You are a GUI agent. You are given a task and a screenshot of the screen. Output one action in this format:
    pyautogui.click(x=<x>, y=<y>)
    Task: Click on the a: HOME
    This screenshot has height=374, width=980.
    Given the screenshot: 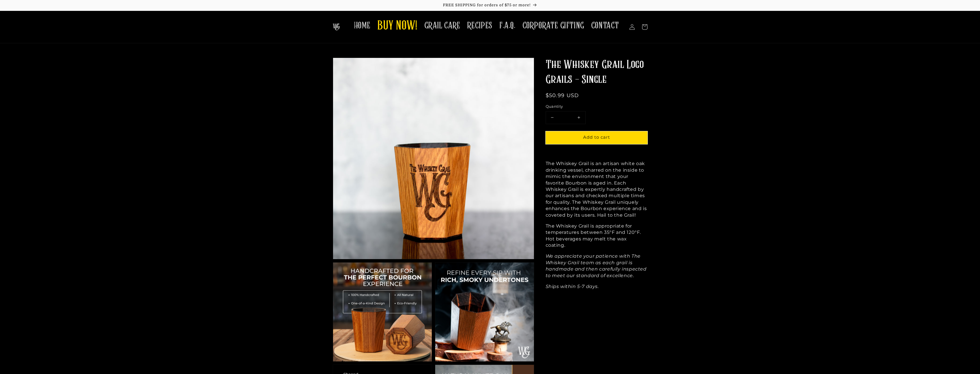 What is the action you would take?
    pyautogui.click(x=362, y=25)
    